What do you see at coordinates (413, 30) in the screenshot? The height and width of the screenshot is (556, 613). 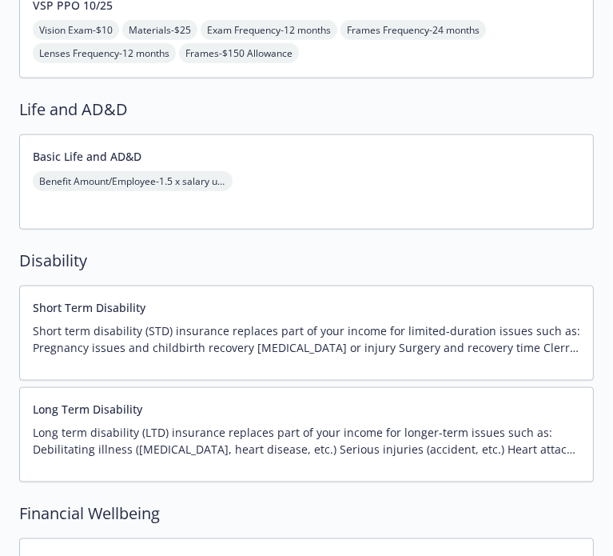 I see `span: Frames Frequency - 24 months` at bounding box center [413, 30].